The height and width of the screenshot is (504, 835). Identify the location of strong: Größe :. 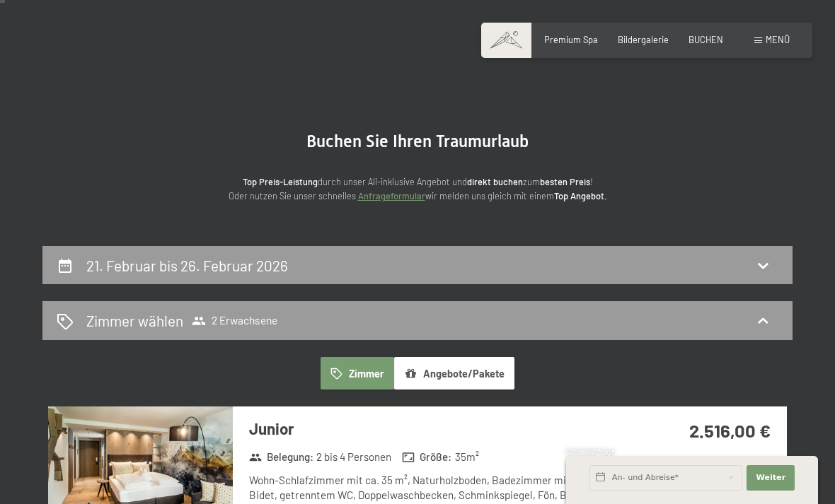
(427, 456).